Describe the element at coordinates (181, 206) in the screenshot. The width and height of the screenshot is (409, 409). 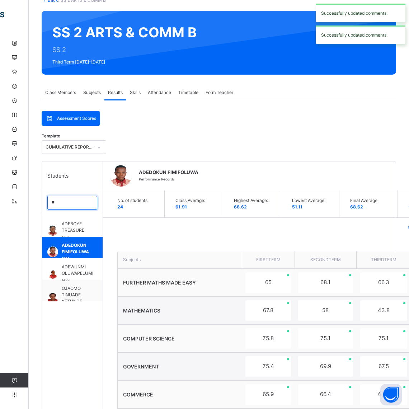
I see `span: 61.91` at that location.